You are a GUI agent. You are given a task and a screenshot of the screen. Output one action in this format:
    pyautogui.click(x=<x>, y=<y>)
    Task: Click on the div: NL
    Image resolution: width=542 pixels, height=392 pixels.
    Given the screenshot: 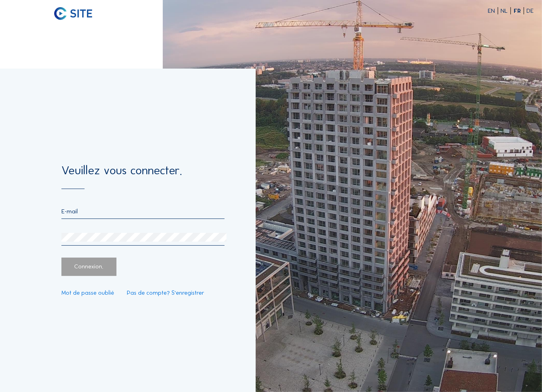 What is the action you would take?
    pyautogui.click(x=507, y=10)
    